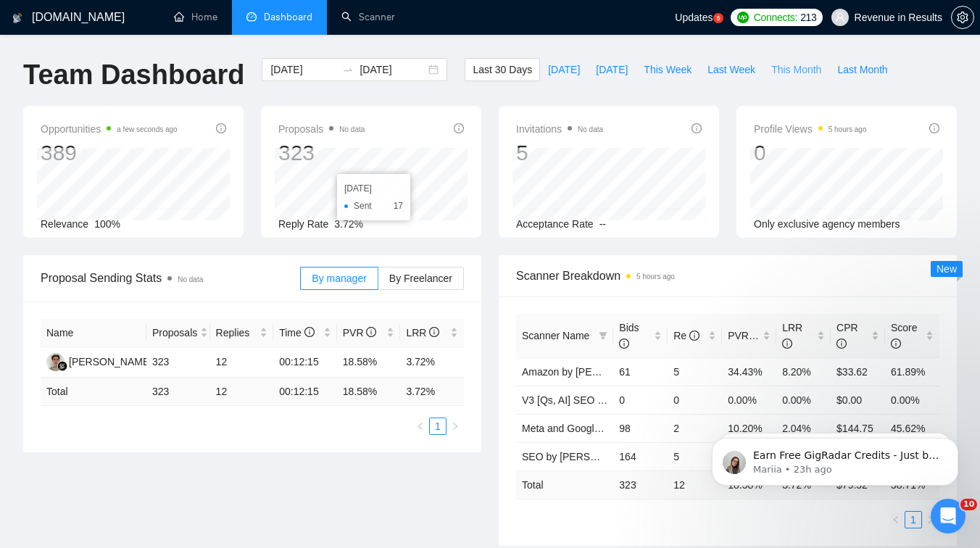 This screenshot has height=548, width=980. What do you see at coordinates (731, 69) in the screenshot?
I see `button: Last Week` at bounding box center [731, 69].